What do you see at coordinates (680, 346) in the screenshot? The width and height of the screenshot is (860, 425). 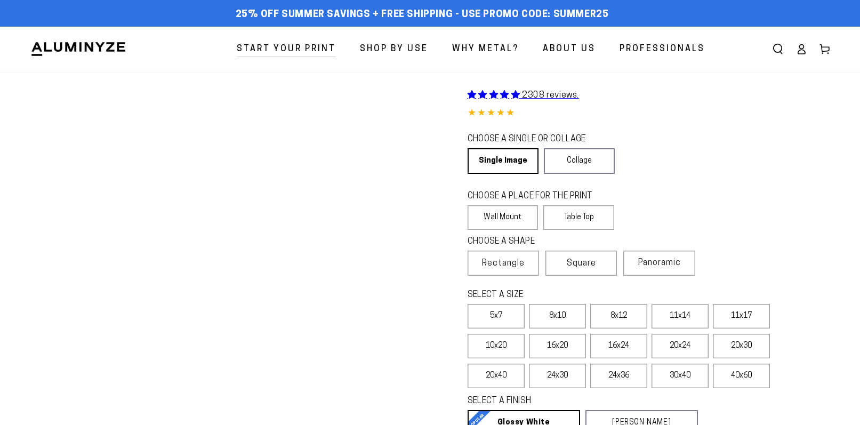 I see `label: 20x24` at bounding box center [680, 346].